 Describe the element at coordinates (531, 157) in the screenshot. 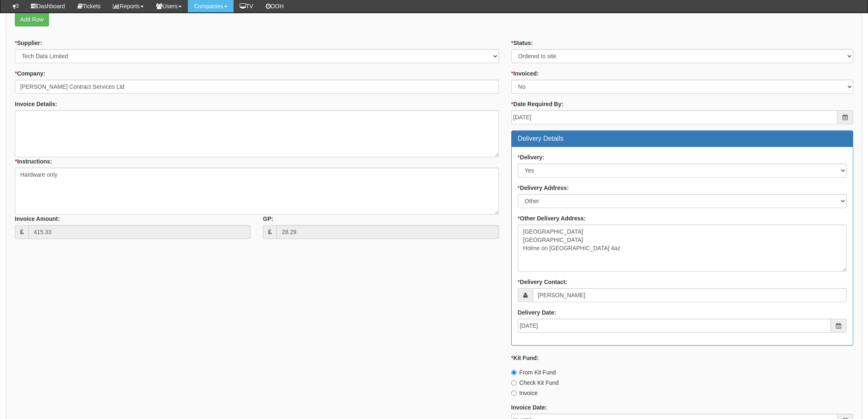

I see `label: Delivery:` at that location.